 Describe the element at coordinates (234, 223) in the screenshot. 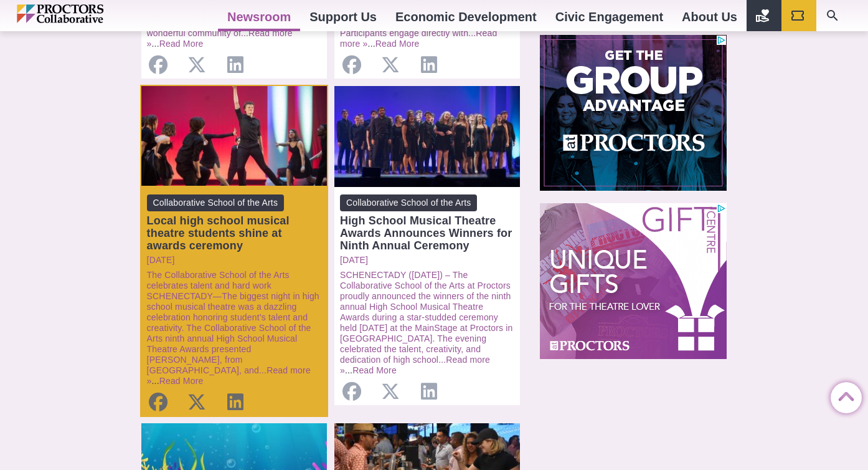

I see `a: Collaborative School of the Arts Local high school musical theatre students shine at awards ceremony` at that location.